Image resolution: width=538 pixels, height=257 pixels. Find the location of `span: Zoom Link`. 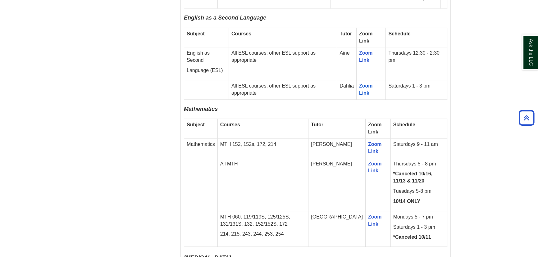

span: Zoom Link is located at coordinates (366, 89).